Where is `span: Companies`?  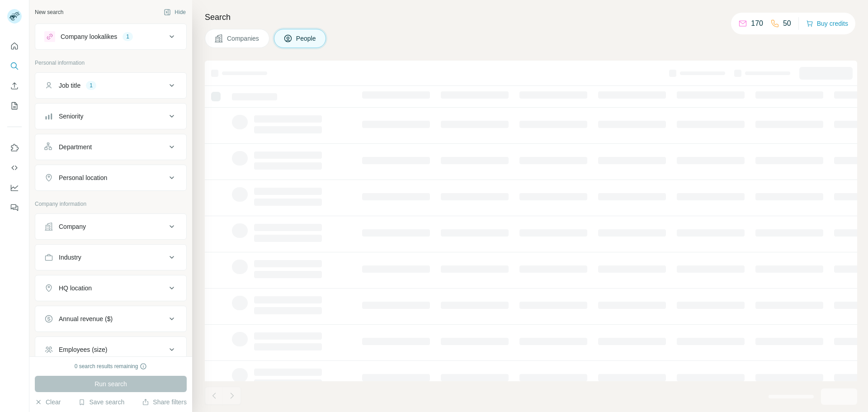
span: Companies is located at coordinates (243, 39).